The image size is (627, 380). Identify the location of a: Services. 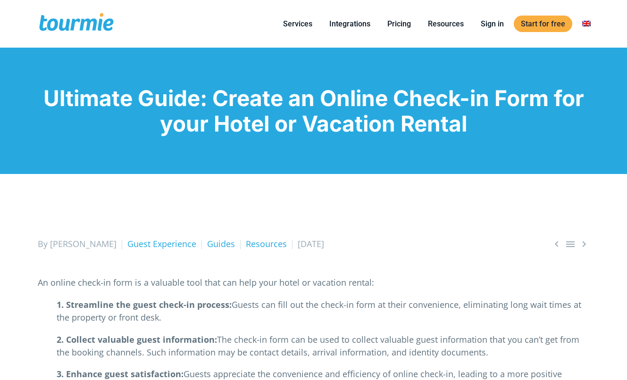
(298, 24).